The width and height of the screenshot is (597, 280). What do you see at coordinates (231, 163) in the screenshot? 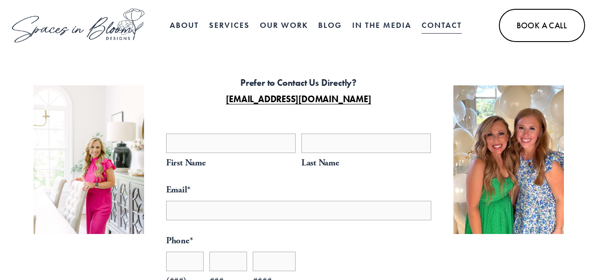
I see `span: First Name` at bounding box center [231, 163].